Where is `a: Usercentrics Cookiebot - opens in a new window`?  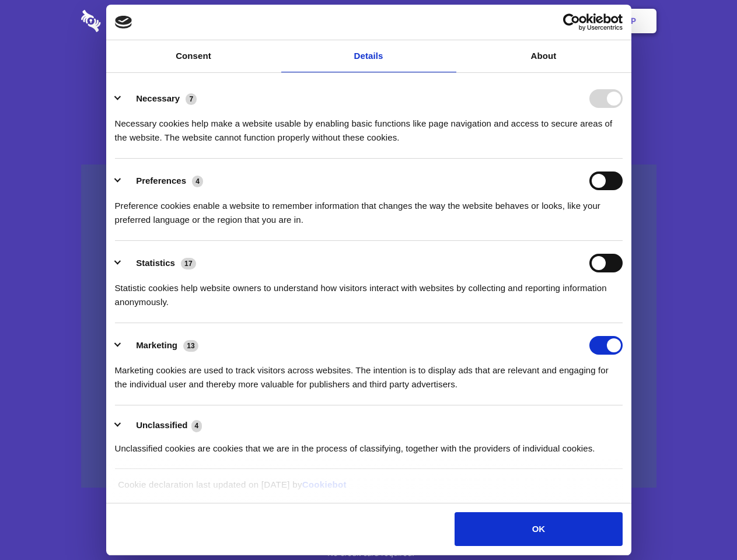
a: Usercentrics Cookiebot - opens in a new window is located at coordinates (571, 22).